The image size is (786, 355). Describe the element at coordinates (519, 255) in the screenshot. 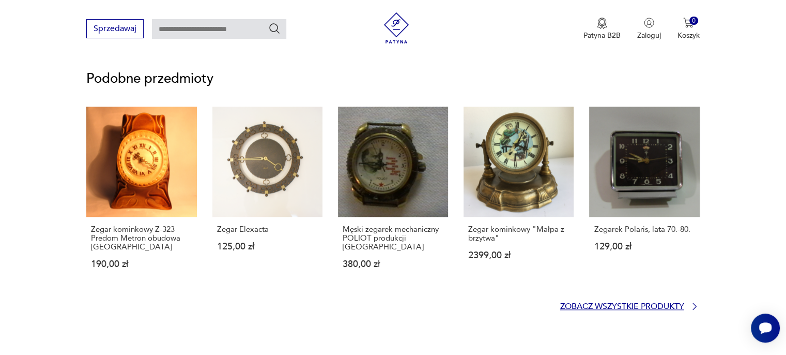

I see `p: 2399,00 zł` at that location.